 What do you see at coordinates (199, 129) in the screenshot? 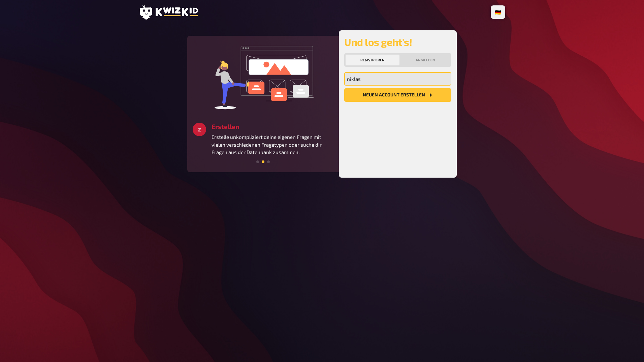
I see `div: 2` at bounding box center [199, 129].